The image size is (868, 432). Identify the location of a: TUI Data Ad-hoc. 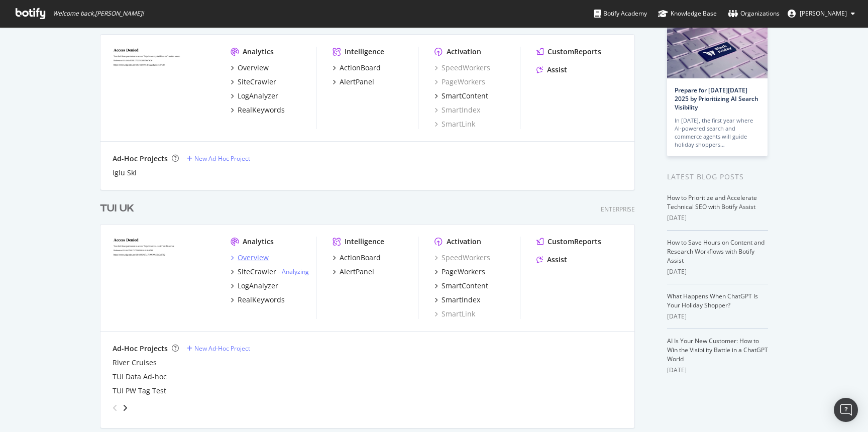
(139, 376).